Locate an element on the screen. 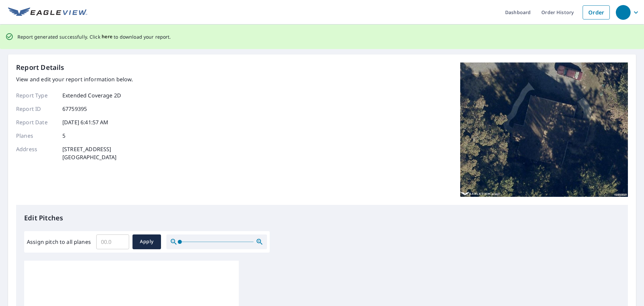 This screenshot has width=644, height=306. label: Assign pitch to all planes is located at coordinates (59, 242).